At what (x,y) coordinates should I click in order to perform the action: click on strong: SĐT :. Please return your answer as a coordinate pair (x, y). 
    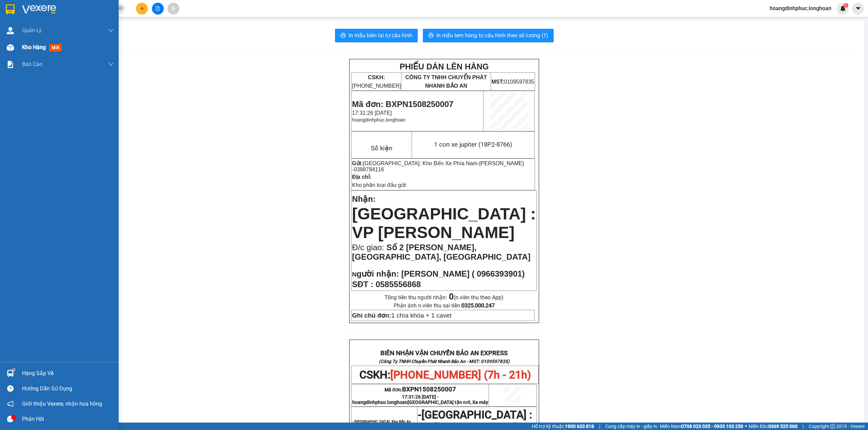
    Looking at the image, I should click on (363, 284).